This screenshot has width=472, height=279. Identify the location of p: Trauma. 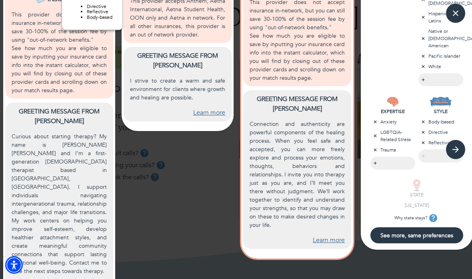
(393, 150).